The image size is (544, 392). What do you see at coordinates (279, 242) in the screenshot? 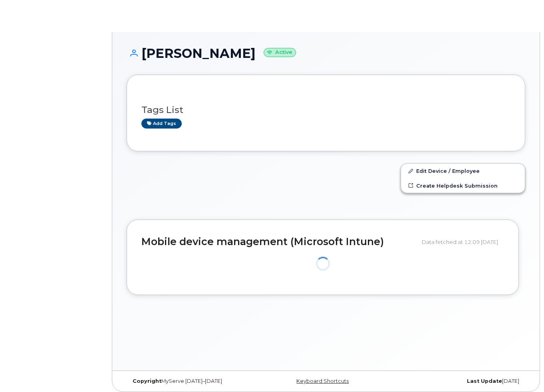
I see `h2: Mobile device management (Microsoft Intune)` at bounding box center [279, 242].